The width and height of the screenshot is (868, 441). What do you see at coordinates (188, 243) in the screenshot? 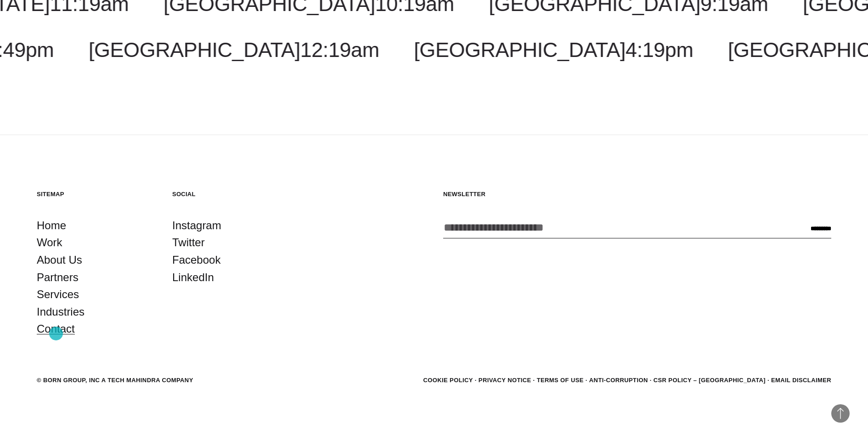
I see `a: Twitter` at bounding box center [188, 243].